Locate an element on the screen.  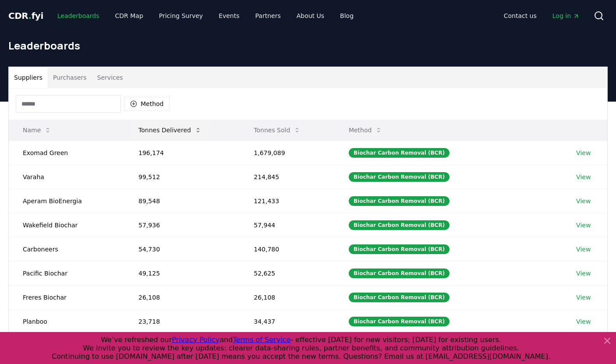
td: 1,679,089 is located at coordinates (287, 153).